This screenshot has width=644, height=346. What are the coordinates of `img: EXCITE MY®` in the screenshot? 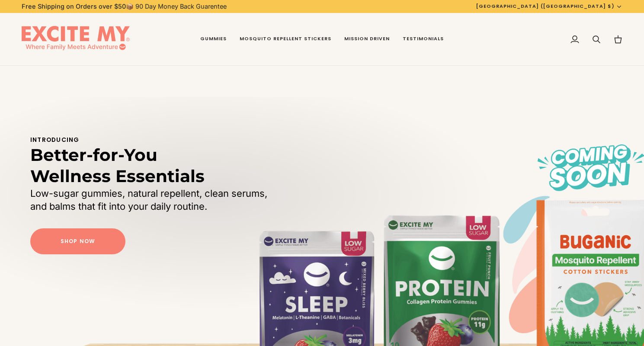 It's located at (76, 40).